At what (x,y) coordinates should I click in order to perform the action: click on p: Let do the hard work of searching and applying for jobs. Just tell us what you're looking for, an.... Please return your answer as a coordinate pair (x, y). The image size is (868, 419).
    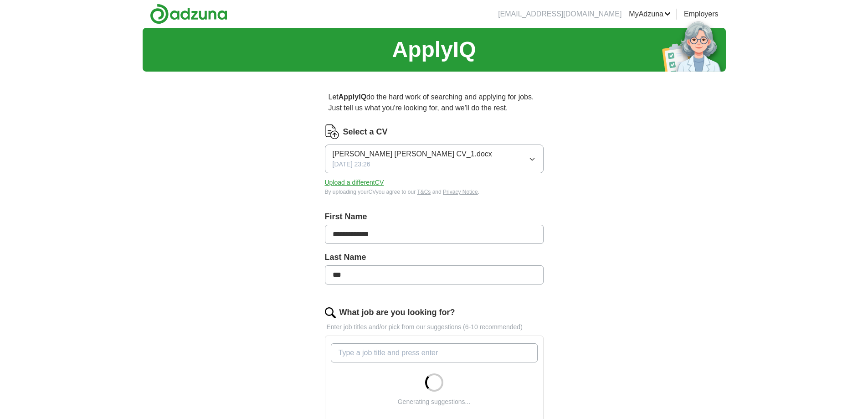
    Looking at the image, I should click on (434, 103).